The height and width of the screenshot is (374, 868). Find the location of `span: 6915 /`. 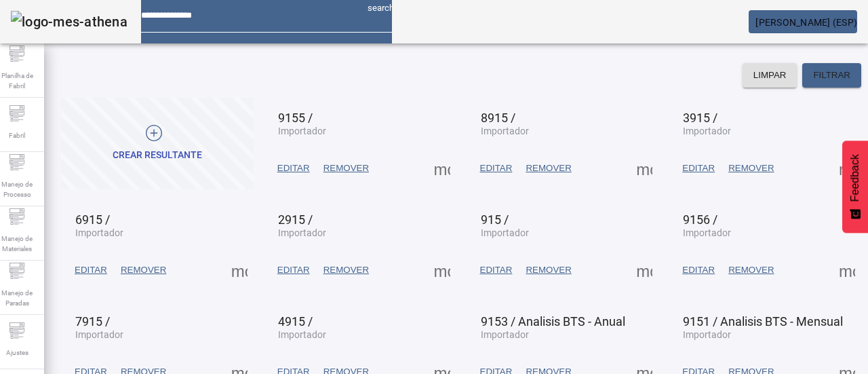

span: 6915 / is located at coordinates (92, 219).